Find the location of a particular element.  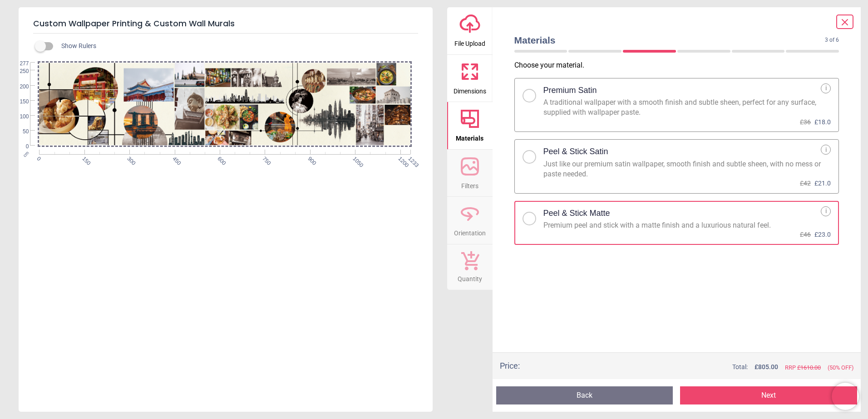

button: File Upload is located at coordinates (470, 31).